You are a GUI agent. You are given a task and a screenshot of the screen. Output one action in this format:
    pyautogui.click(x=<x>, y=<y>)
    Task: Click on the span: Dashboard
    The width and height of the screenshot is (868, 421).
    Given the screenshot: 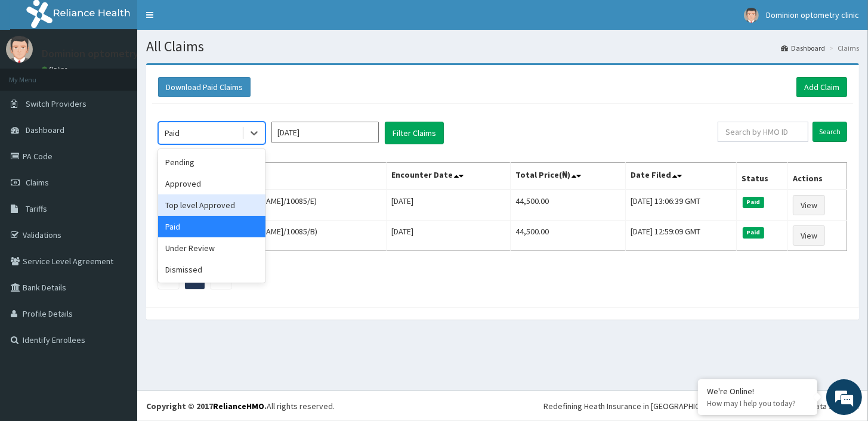 What is the action you would take?
    pyautogui.click(x=45, y=130)
    